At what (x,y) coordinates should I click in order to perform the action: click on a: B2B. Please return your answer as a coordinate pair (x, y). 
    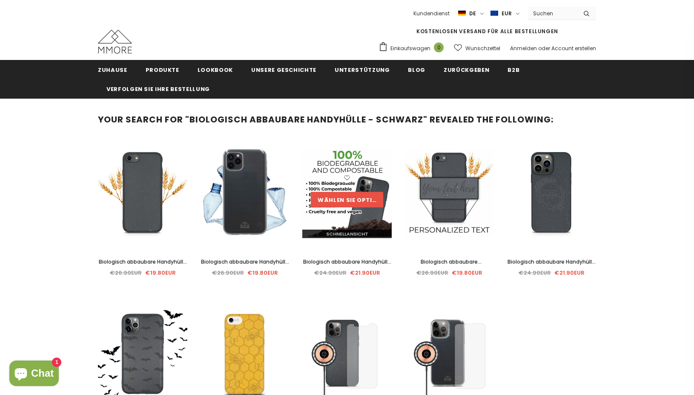
    Looking at the image, I should click on (513, 69).